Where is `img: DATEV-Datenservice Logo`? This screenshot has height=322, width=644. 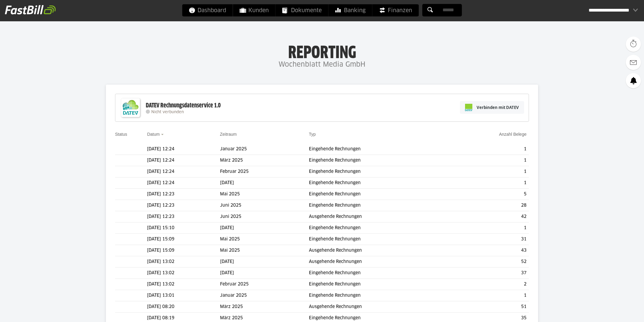 img: DATEV-Datenservice Logo is located at coordinates (131, 108).